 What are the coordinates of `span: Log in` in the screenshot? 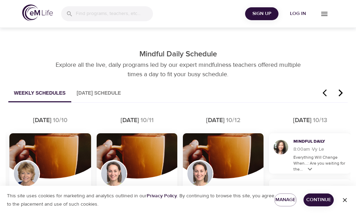 It's located at (298, 14).